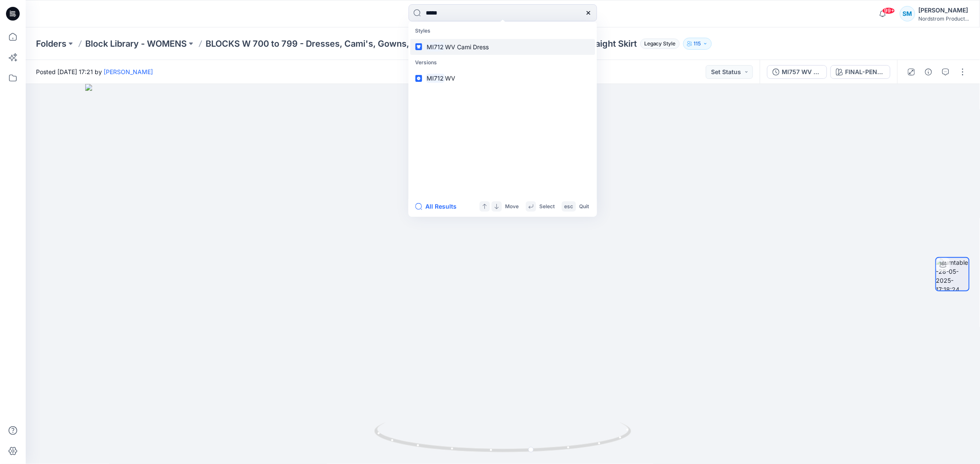 The width and height of the screenshot is (980, 464). Describe the element at coordinates (698, 44) in the screenshot. I see `p: 115` at that location.